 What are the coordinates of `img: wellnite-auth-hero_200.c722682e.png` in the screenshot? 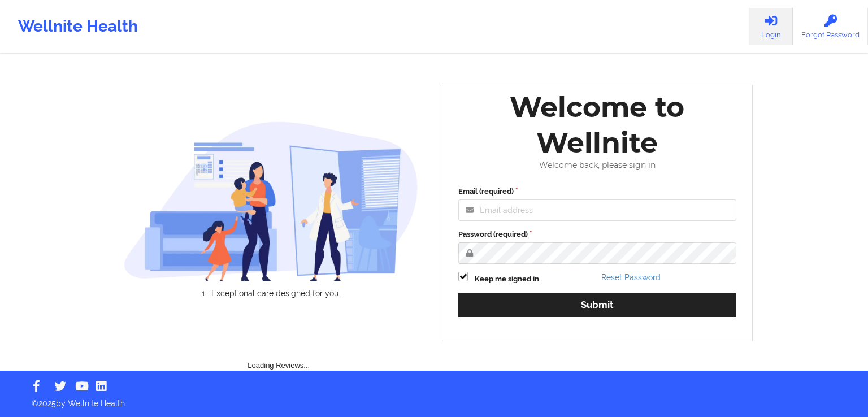 It's located at (271, 201).